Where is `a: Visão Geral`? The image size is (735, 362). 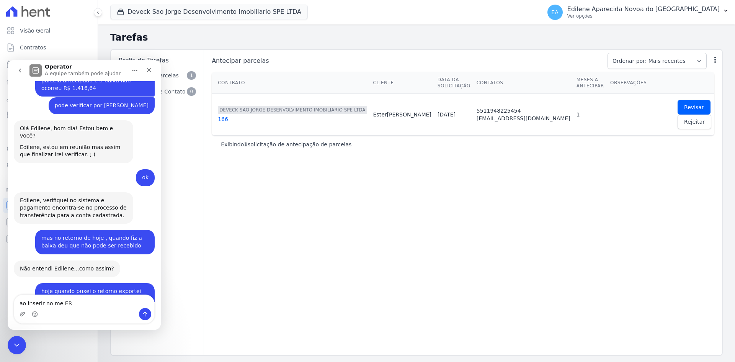
a: Visão Geral is located at coordinates (49, 31).